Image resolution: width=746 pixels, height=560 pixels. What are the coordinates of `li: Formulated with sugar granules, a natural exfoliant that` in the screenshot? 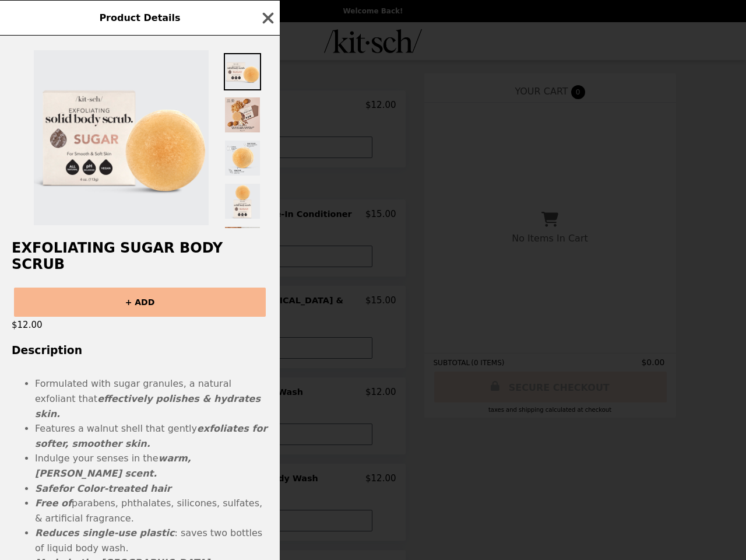 It's located at (151, 398).